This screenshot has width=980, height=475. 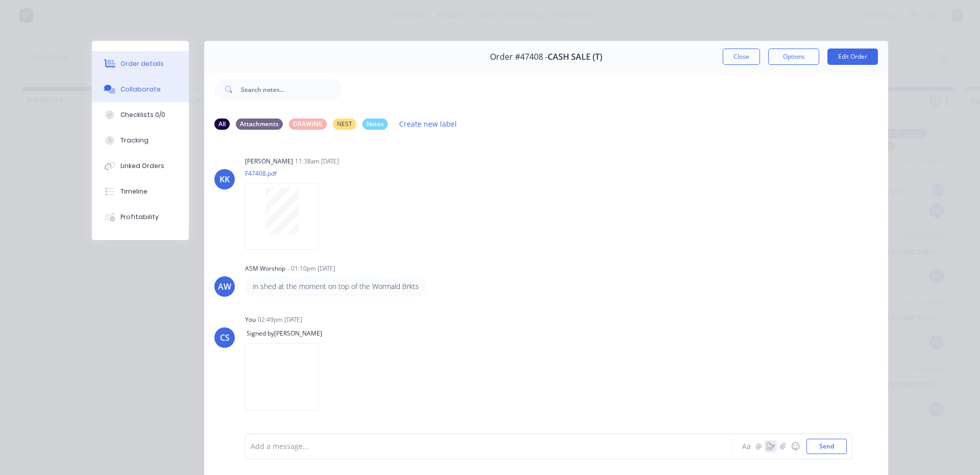 What do you see at coordinates (141, 217) in the screenshot?
I see `button: Profitability` at bounding box center [141, 217].